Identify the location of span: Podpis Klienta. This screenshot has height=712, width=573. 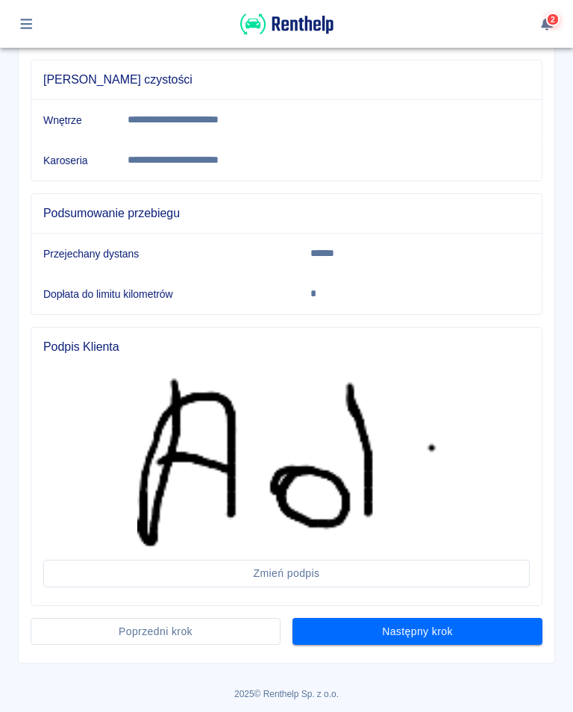
(287, 347).